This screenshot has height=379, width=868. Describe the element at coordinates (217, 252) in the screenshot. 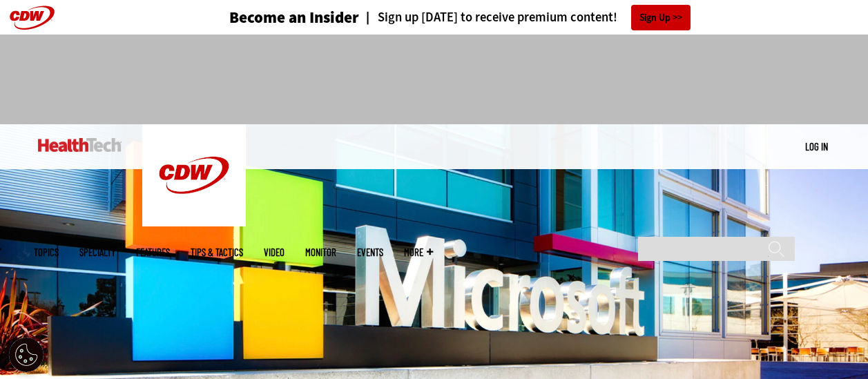

I see `a: Tips & Tactics` at that location.